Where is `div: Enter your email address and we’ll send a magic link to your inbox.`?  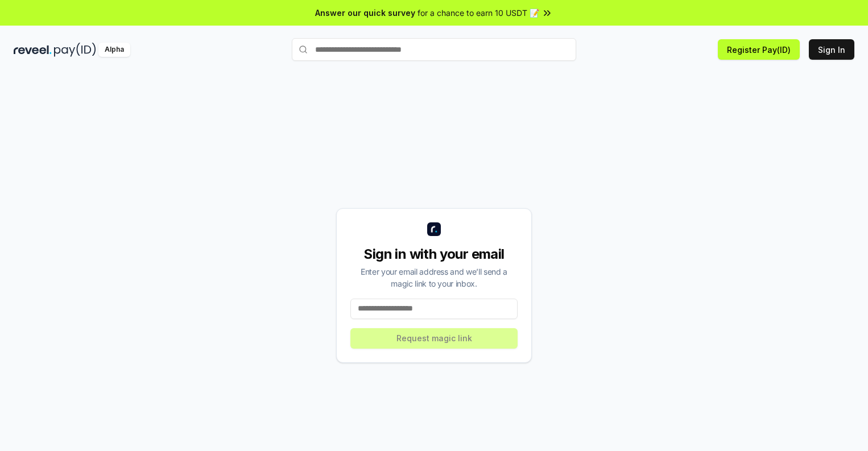
div: Enter your email address and we’ll send a magic link to your inbox. is located at coordinates (434, 278).